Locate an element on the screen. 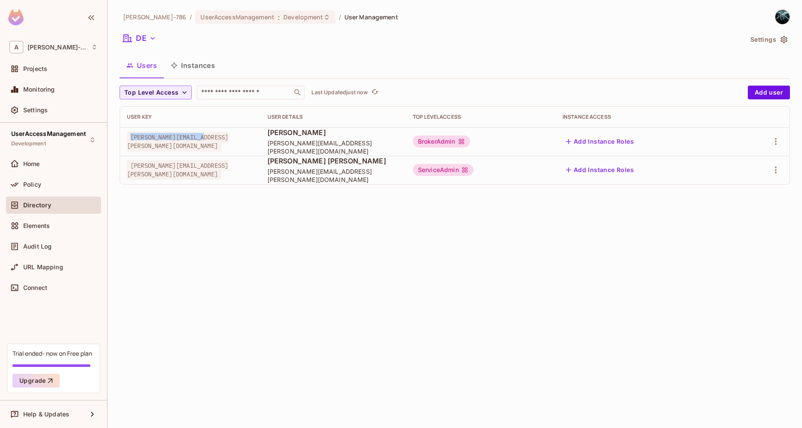 Image resolution: width=802 pixels, height=428 pixels. button: Upgrade is located at coordinates (36, 380).